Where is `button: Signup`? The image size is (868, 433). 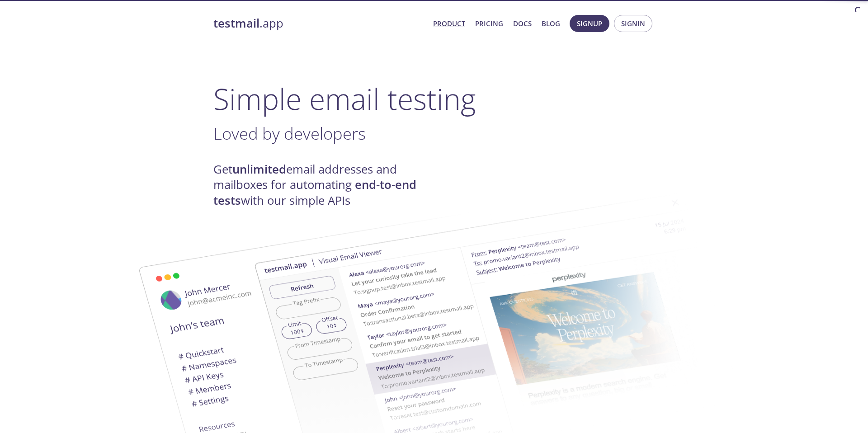
button: Signup is located at coordinates (590, 23).